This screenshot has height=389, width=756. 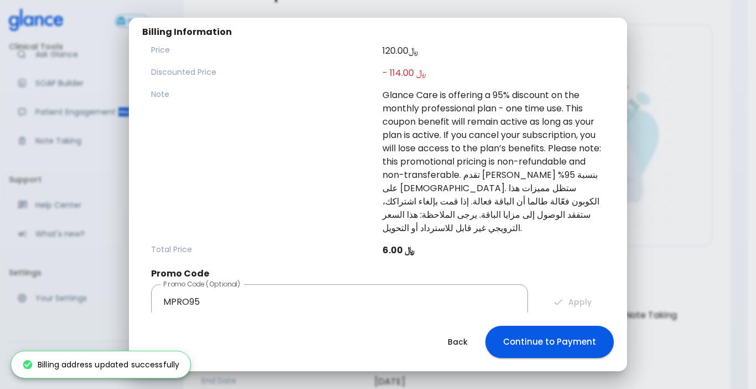 I want to click on label: Promo Code (Optional), so click(x=202, y=283).